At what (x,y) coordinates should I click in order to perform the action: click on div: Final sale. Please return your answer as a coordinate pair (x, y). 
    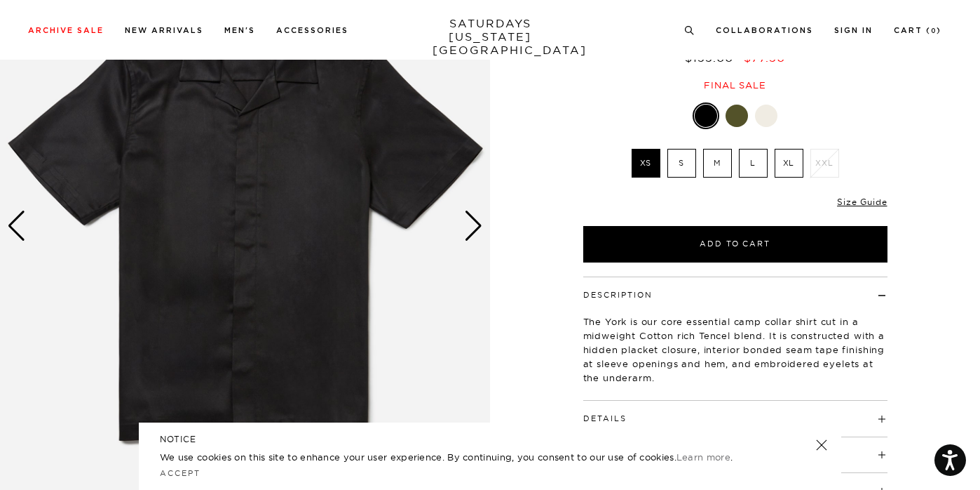
    Looking at the image, I should click on (736, 85).